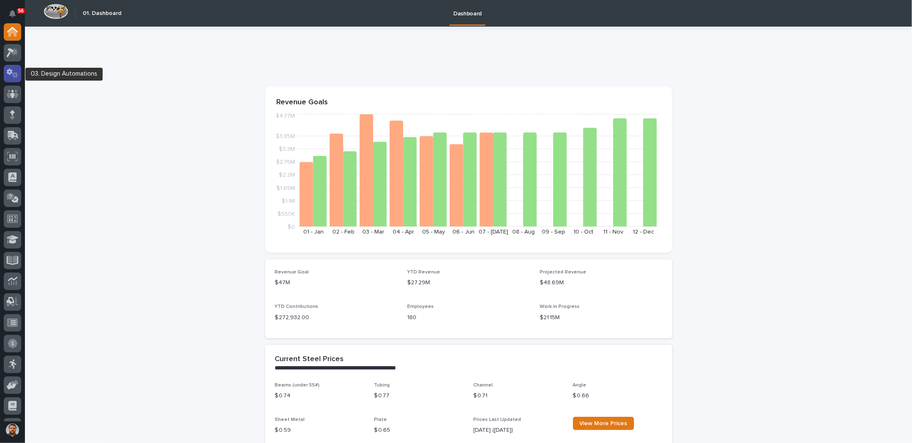  What do you see at coordinates (604, 424) in the screenshot?
I see `a: View More Prices` at bounding box center [604, 424].